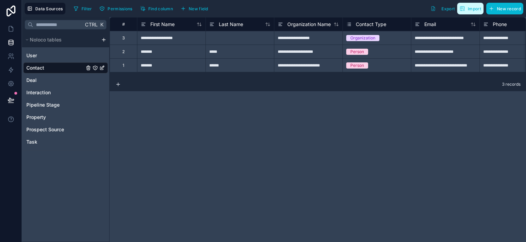  Describe the element at coordinates (123, 65) in the screenshot. I see `div: 1` at that location.